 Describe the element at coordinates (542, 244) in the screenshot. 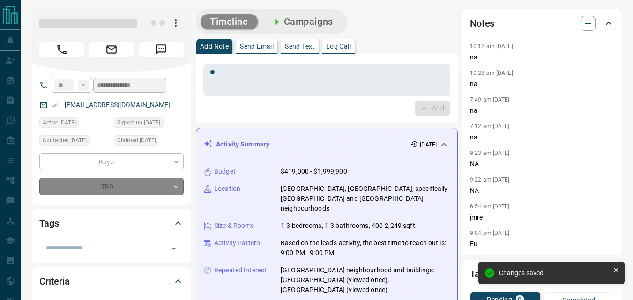

I see `p: Fu` at that location.